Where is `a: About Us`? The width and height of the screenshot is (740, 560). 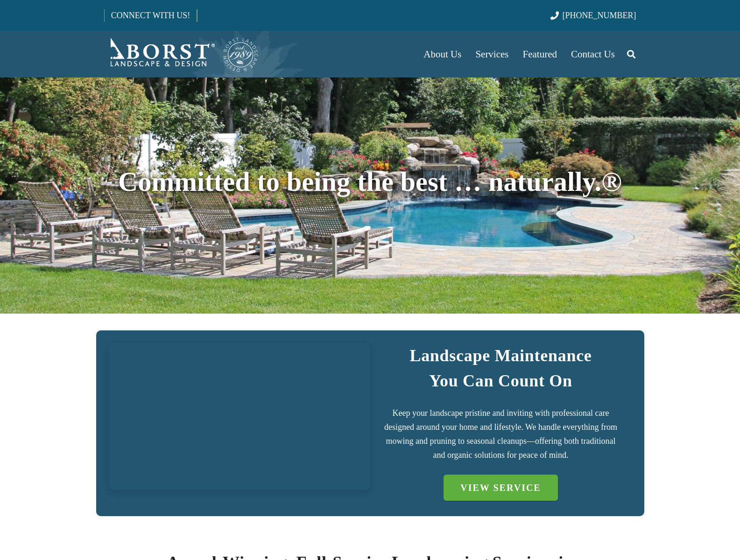
a: About Us is located at coordinates (442, 54).